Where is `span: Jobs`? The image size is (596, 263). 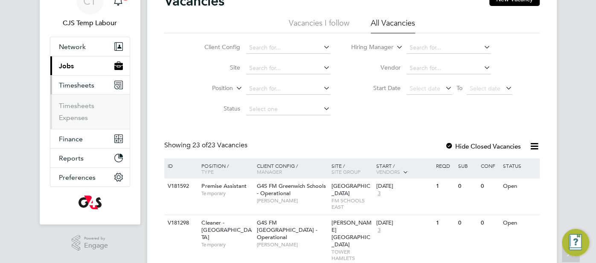 span: Jobs is located at coordinates (66, 66).